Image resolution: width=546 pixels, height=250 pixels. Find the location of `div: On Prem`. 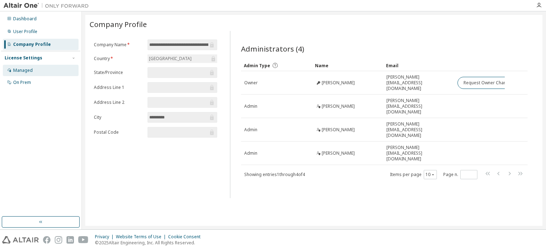

div: On Prem is located at coordinates (22, 82).